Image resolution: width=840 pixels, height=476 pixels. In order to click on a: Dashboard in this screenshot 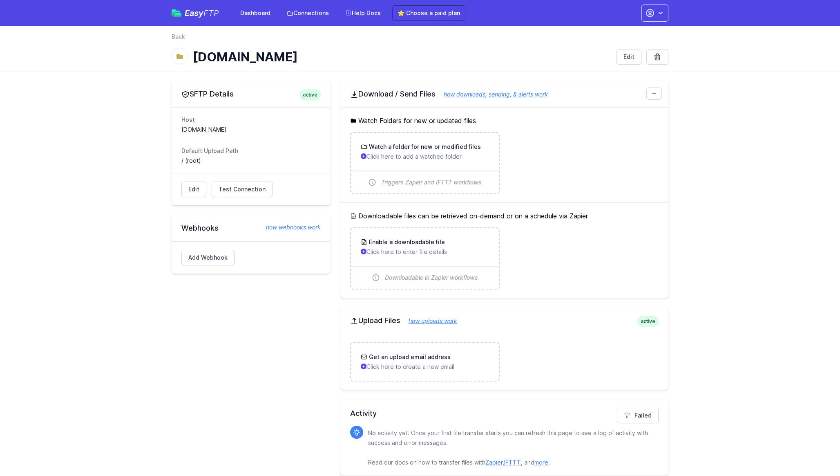, I will do `click(255, 13)`.